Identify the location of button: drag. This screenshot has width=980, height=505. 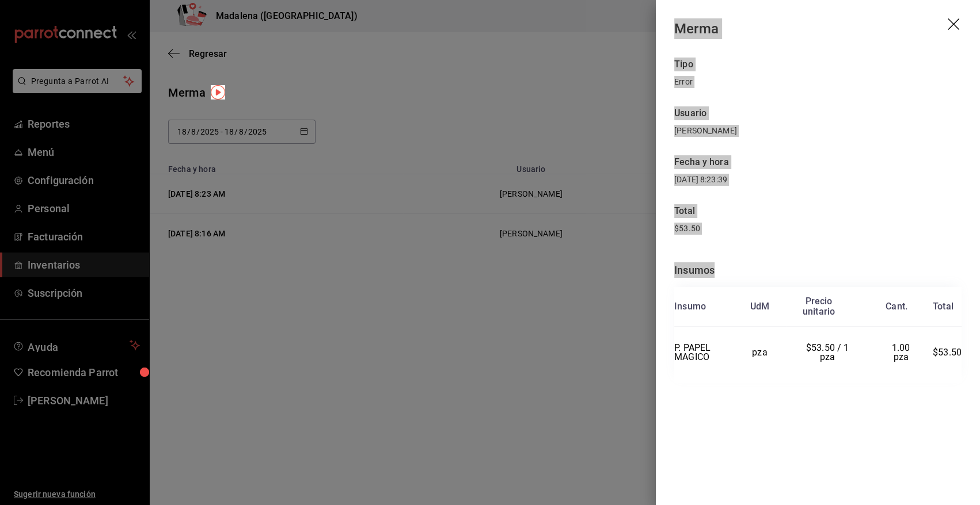
(955, 25).